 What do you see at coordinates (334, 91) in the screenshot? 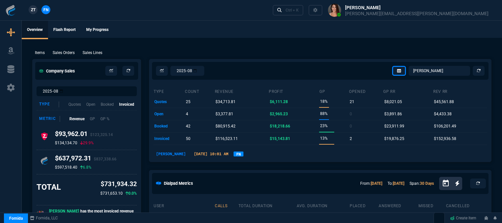
I see `th: GP` at bounding box center [334, 91].